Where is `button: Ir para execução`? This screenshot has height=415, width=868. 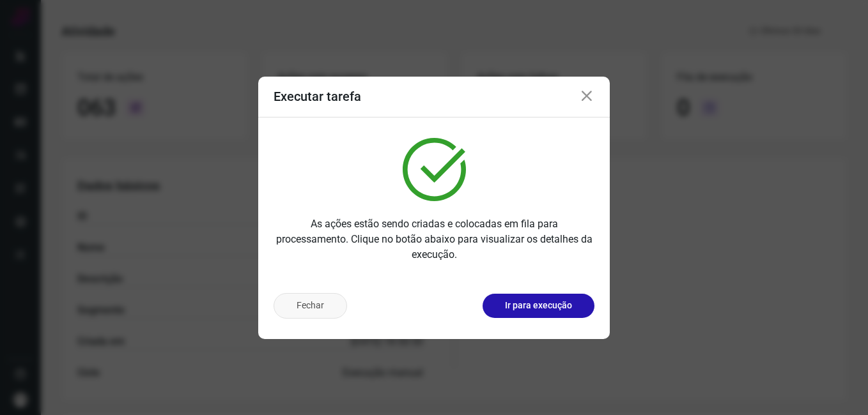
button: Ir para execução is located at coordinates (539, 306).